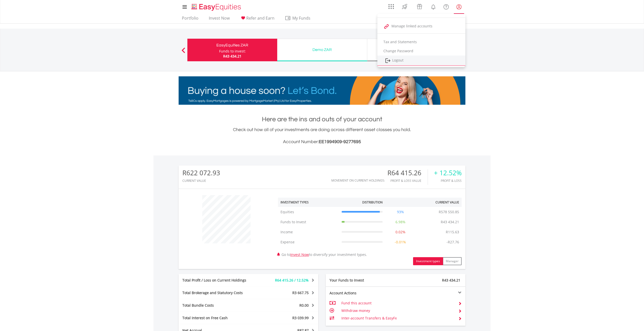 The height and width of the screenshot is (331, 644). What do you see at coordinates (322, 120) in the screenshot?
I see `h1: Here are the ins and outs of your account` at bounding box center [322, 120].